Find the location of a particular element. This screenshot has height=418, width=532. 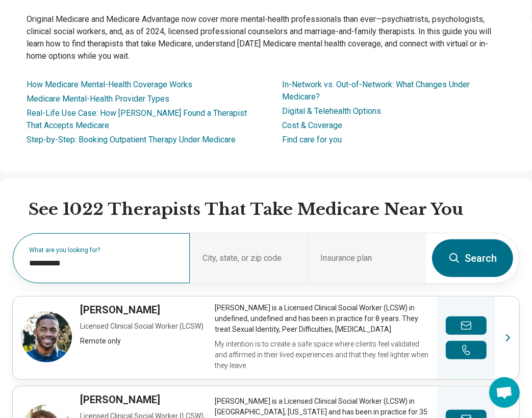

button: Search is located at coordinates (472, 258).